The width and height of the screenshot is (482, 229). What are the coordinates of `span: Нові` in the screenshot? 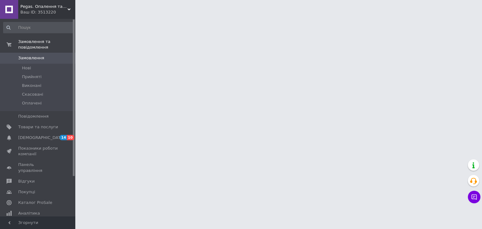 It's located at (26, 68).